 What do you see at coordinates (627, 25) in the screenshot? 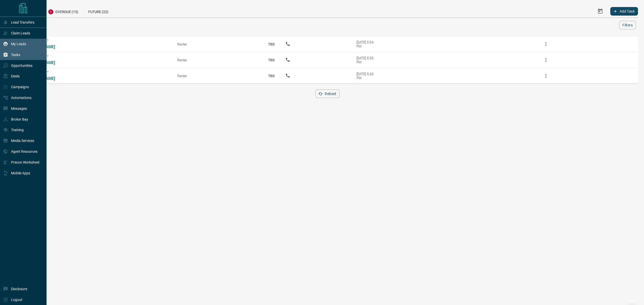
I see `button: Filters` at bounding box center [627, 25].